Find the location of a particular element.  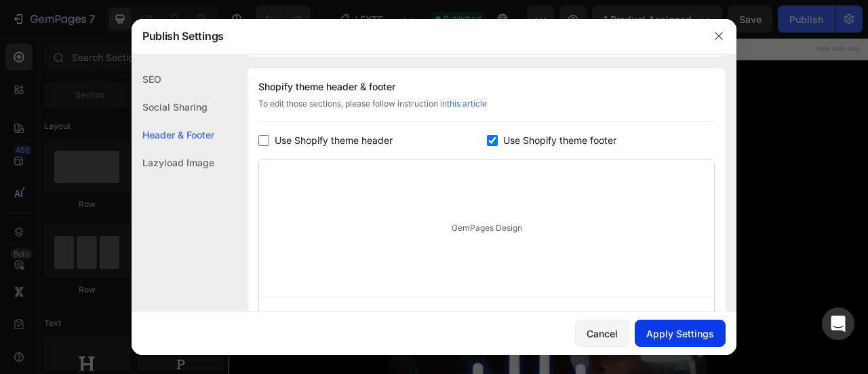

div: Shopify theme header & footer is located at coordinates (486, 87).